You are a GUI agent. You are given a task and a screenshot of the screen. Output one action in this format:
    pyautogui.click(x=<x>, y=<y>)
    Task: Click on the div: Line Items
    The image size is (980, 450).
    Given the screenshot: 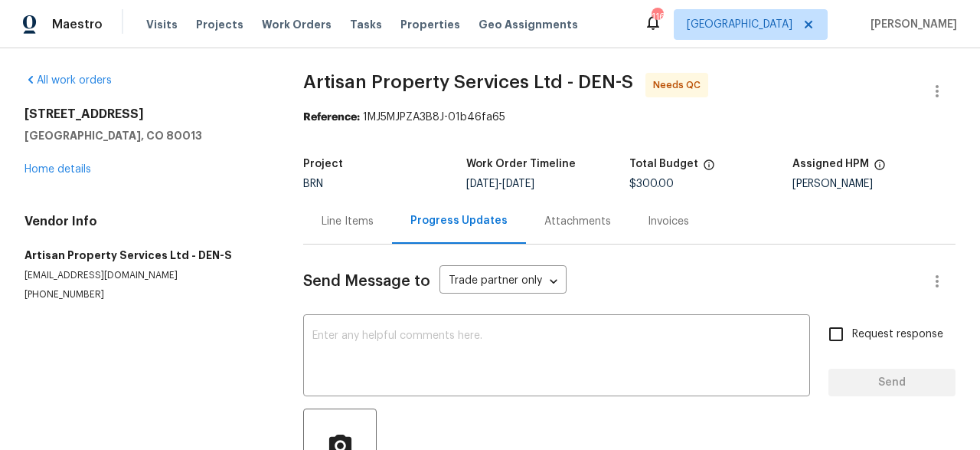 What is the action you would take?
    pyautogui.click(x=347, y=221)
    